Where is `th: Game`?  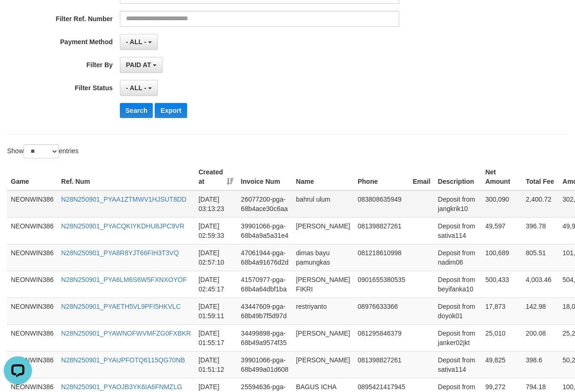 th: Game is located at coordinates (32, 177).